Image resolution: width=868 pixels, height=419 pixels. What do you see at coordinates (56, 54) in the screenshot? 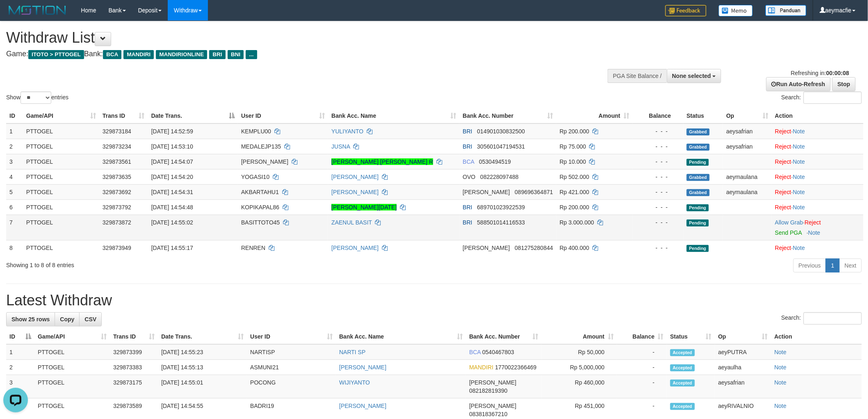
I see `span: ITOTO > PTTOGEL` at bounding box center [56, 54].